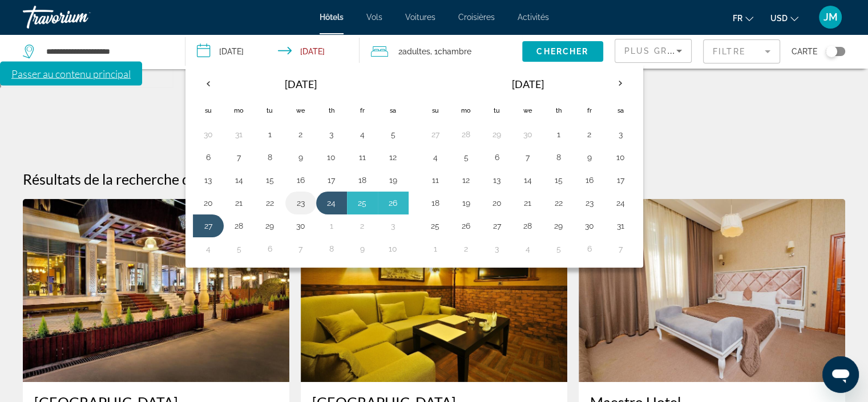 The width and height of the screenshot is (868, 402). What do you see at coordinates (476, 17) in the screenshot?
I see `span: Croisières` at bounding box center [476, 17].